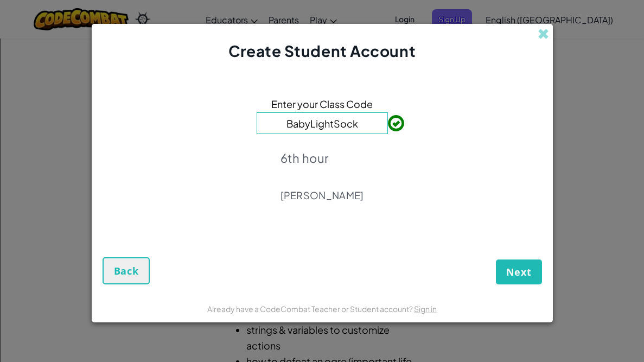 The image size is (644, 362). I want to click on span: Next, so click(519, 272).